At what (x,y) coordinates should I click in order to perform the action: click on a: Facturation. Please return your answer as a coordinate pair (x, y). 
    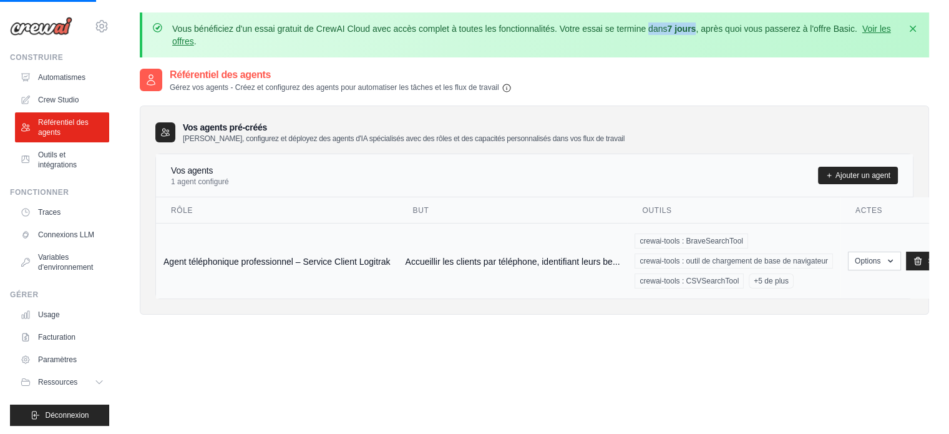
    Looking at the image, I should click on (62, 337).